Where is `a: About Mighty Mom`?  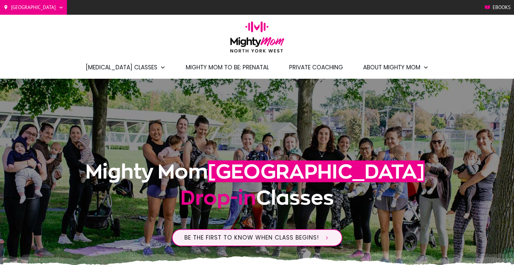
a: About Mighty Mom is located at coordinates (396, 67).